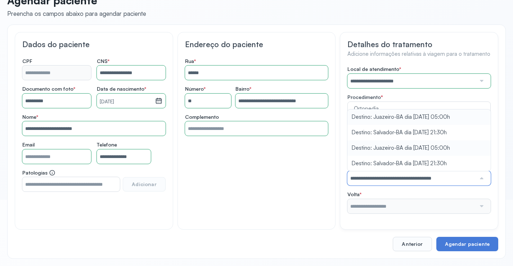 This screenshot has width=513, height=266. What do you see at coordinates (94, 44) in the screenshot?
I see `h3: Dados do paciente` at bounding box center [94, 44].